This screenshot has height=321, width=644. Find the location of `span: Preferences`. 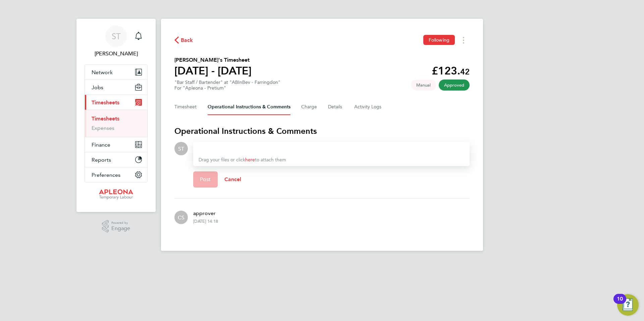

span: Preferences is located at coordinates (106, 175).